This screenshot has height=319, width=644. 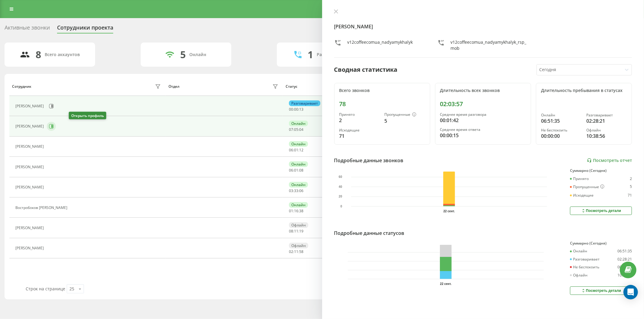 I want to click on div: 00:01:42, so click(x=483, y=120).